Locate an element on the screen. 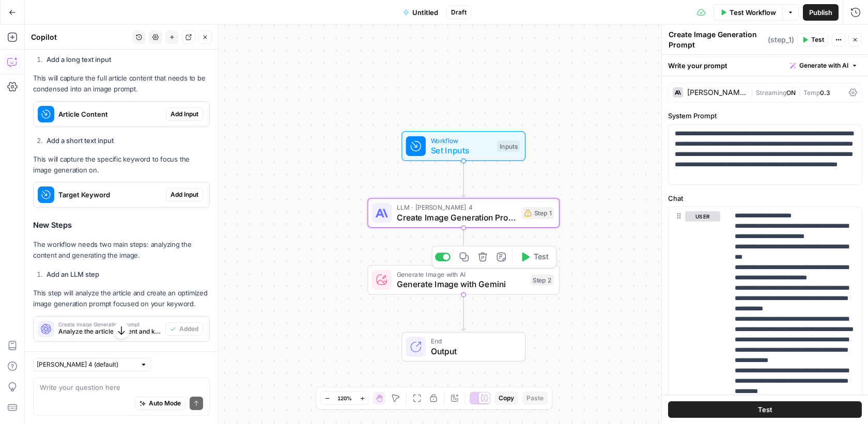 This screenshot has height=424, width=868. div: Inputs is located at coordinates (508, 146).